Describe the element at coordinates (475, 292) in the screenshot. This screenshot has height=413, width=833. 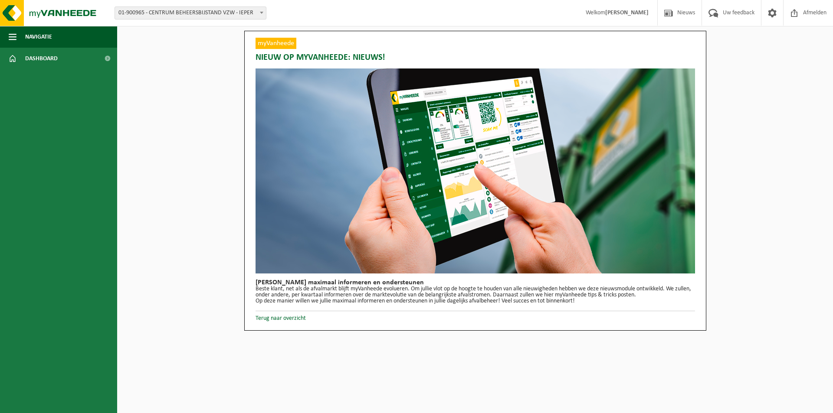
I see `p: Beste klant, net als de afvalmarkt blijft myVanheede evolueren. Om jullie vlot op de hoogte te ho...` at that location.